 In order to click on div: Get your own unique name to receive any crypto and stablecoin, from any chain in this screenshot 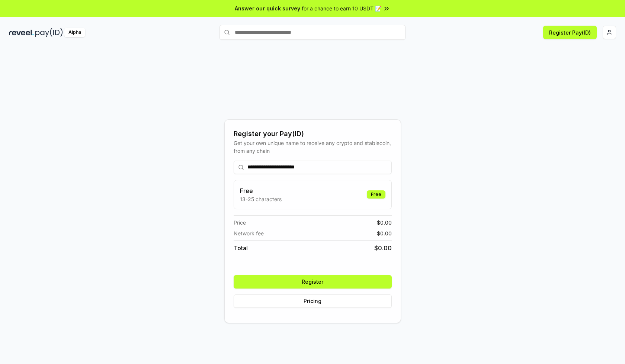, I will do `click(312, 147)`.